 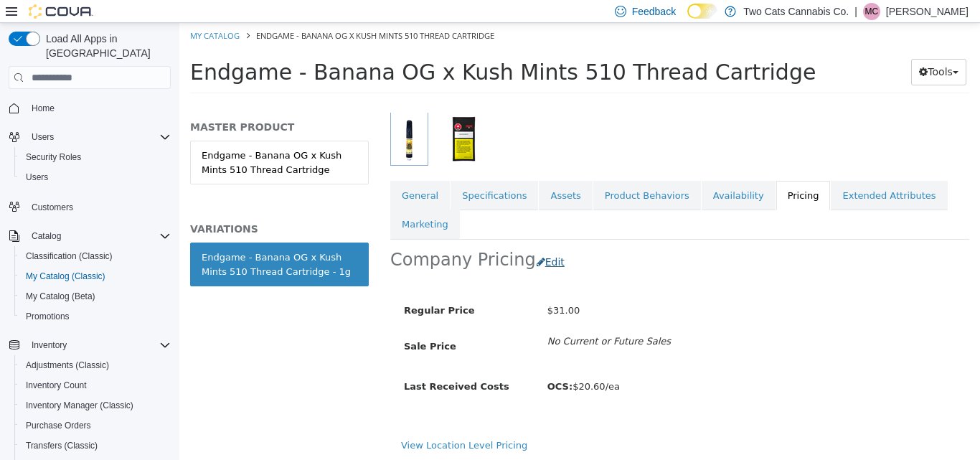 I want to click on a: Customers, so click(x=52, y=207).